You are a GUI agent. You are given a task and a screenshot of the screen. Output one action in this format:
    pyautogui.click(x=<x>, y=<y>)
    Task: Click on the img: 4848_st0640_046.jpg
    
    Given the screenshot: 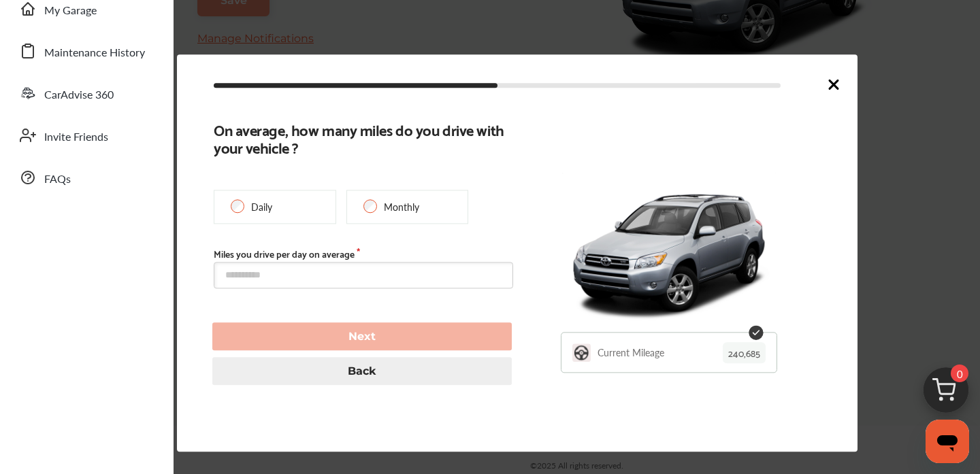 What is the action you would take?
    pyautogui.click(x=669, y=253)
    